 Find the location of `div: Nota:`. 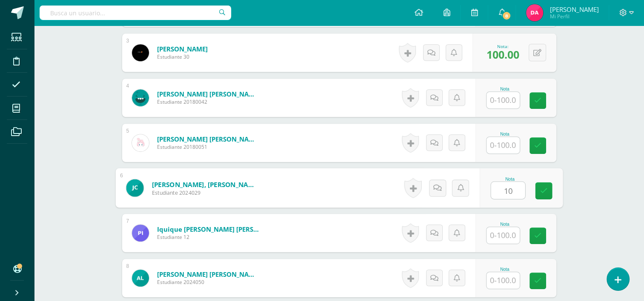

div: Nota: is located at coordinates (503, 46).